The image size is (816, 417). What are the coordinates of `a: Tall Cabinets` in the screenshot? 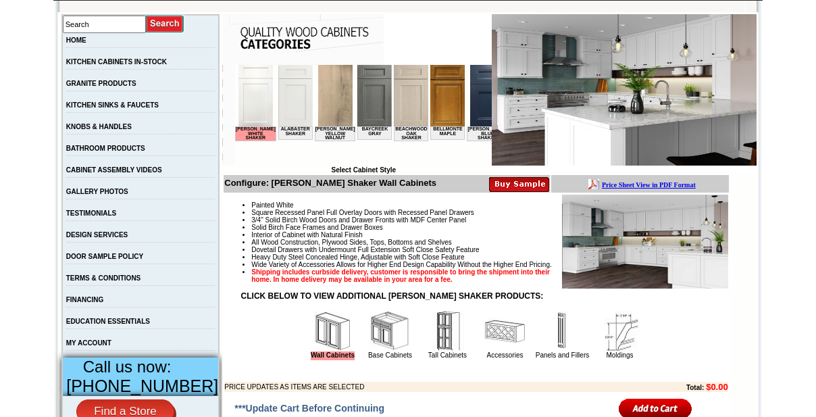 It's located at (447, 355).